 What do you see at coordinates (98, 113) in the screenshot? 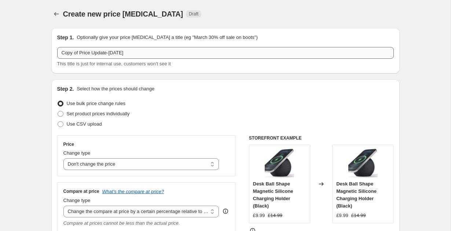
I see `span: Set product prices individually` at bounding box center [98, 113].